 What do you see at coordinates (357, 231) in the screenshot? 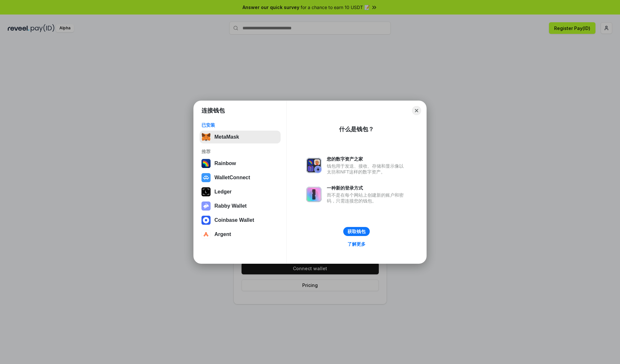
I see `button: 获取钱包` at bounding box center [357, 231].